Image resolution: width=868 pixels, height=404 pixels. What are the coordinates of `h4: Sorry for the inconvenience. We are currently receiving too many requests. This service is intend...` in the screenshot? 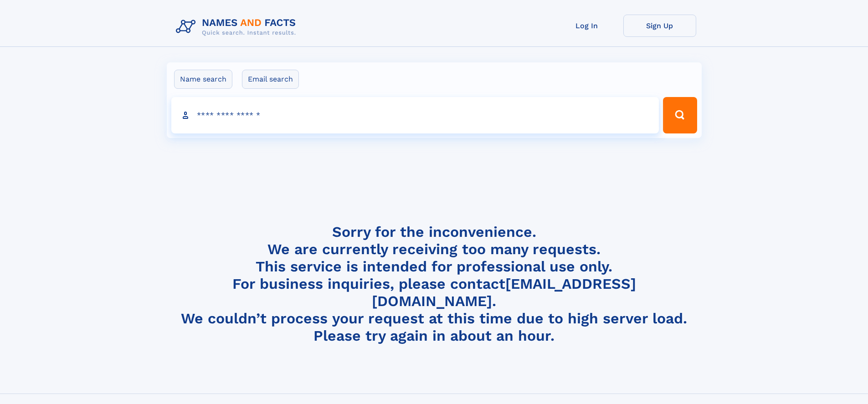 It's located at (434, 284).